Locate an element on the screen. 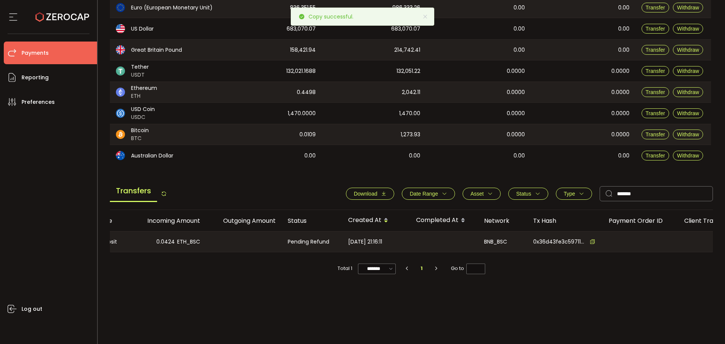  img: usdc_portfolio.svg is located at coordinates (120, 113).